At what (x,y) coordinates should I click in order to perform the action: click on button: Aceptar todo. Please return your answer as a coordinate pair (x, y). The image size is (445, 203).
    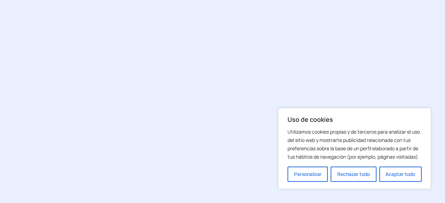
    Looking at the image, I should click on (400, 174).